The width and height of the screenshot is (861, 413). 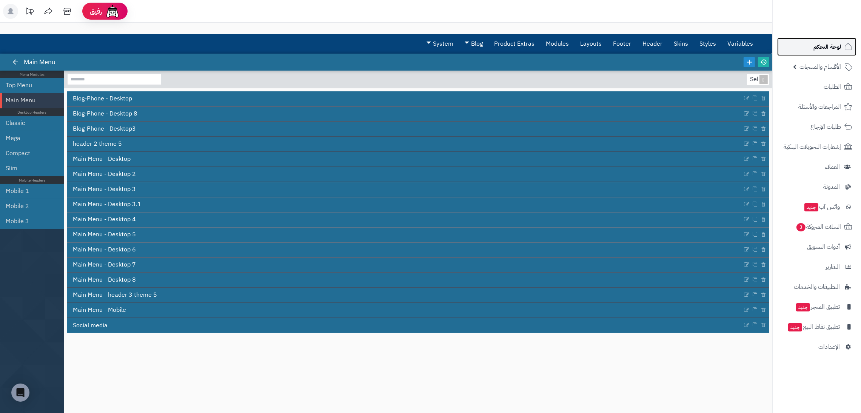 I want to click on div: Main Menu, so click(x=38, y=62).